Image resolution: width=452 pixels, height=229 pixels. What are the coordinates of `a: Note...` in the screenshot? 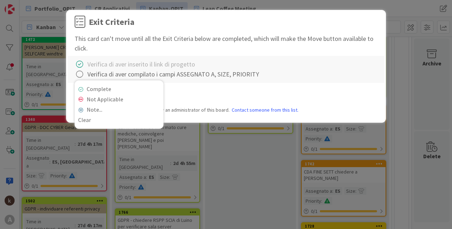 It's located at (119, 109).